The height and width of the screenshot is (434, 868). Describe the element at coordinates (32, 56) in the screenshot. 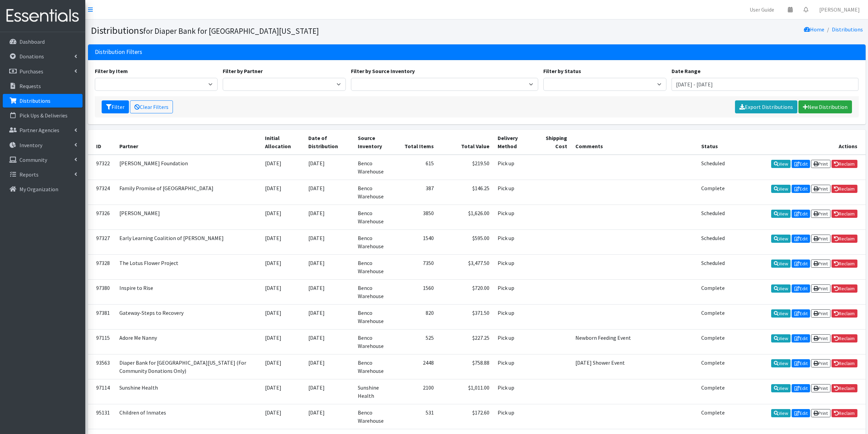

I see `p: Donations` at that location.